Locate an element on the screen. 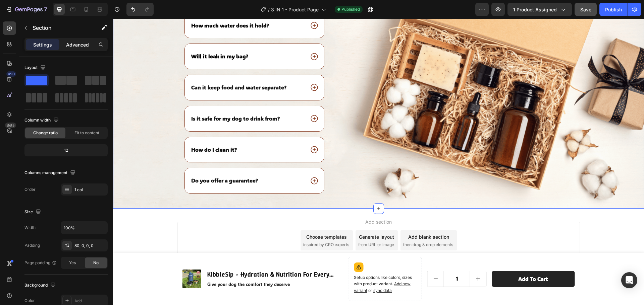 Image resolution: width=644 pixels, height=305 pixels. button: Add to cart is located at coordinates (420, 261).